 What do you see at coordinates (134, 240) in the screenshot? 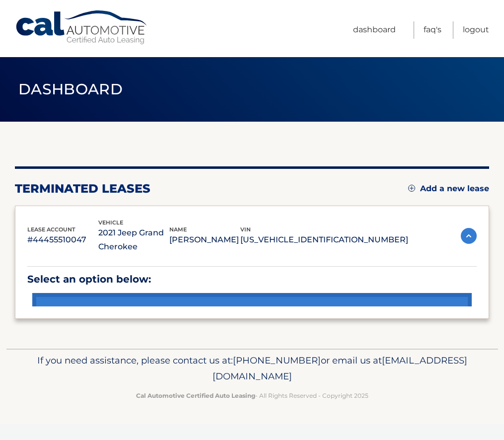
I see `p: 2021 Jeep Grand Cherokee` at bounding box center [134, 240].